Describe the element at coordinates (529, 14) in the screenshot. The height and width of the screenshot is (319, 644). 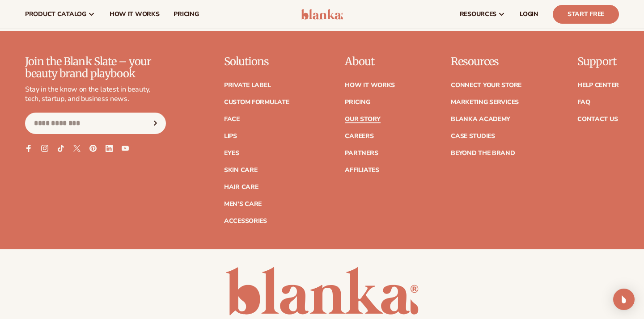
I see `span: LOGIN` at that location.